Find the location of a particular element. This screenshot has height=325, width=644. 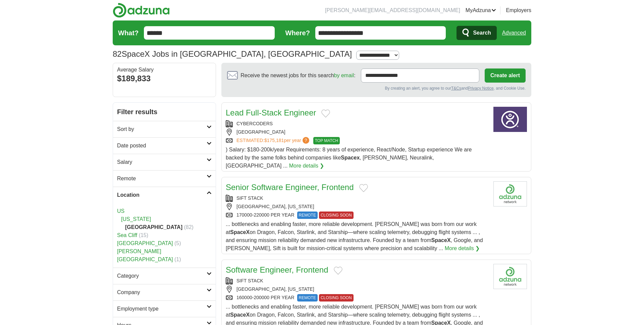

button: Search is located at coordinates (476, 33).